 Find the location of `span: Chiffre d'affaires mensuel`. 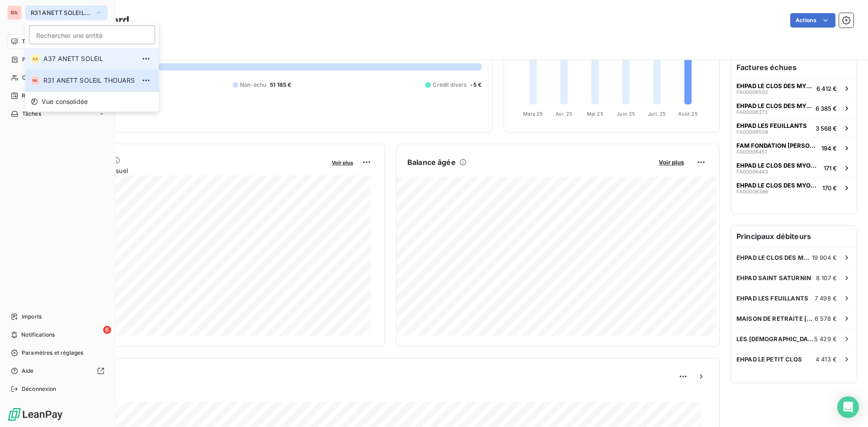

span: Chiffre d'affaires mensuel is located at coordinates (188, 170).